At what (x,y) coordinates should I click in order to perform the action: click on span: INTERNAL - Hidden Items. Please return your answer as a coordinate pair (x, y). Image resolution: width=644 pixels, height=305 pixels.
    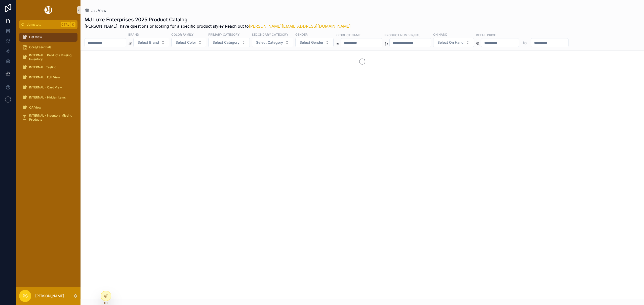
    Looking at the image, I should click on (48, 97).